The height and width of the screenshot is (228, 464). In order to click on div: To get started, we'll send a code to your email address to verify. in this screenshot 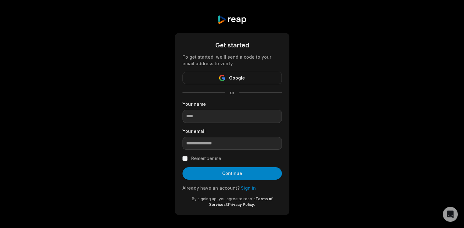, I will do `click(232, 60)`.